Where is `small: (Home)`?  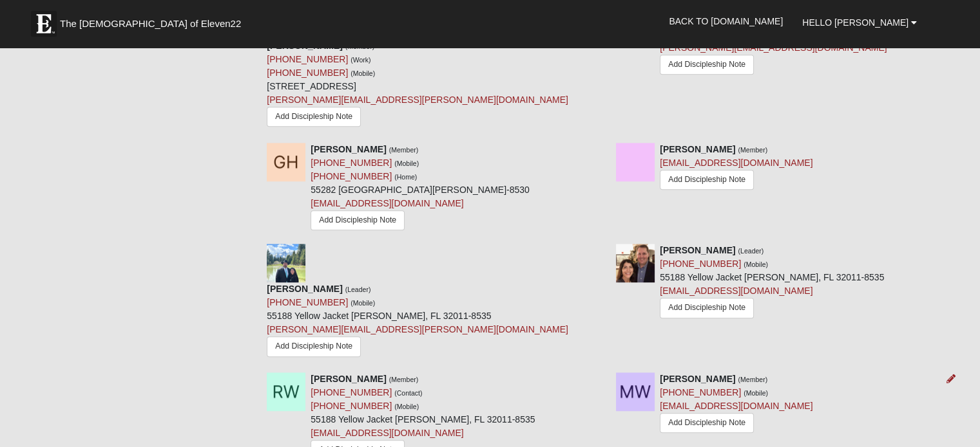
small: (Home) is located at coordinates (405, 177).